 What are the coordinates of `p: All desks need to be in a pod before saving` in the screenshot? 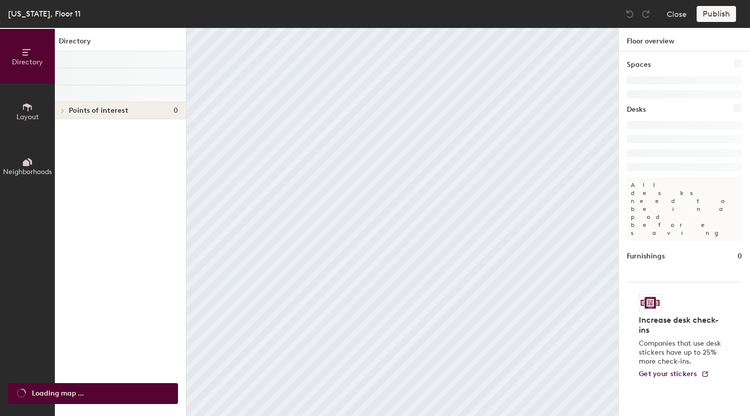 It's located at (684, 209).